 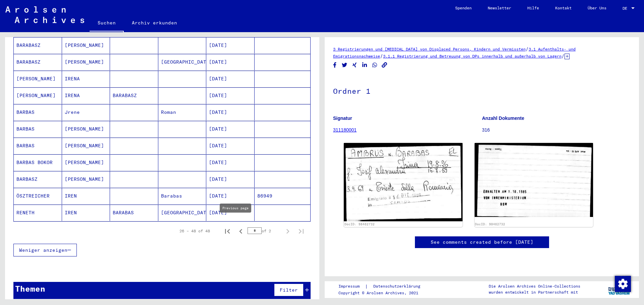 What do you see at coordinates (535, 292) in the screenshot?
I see `p: wurden entwickelt in Partnerschaft mit` at bounding box center [535, 292].